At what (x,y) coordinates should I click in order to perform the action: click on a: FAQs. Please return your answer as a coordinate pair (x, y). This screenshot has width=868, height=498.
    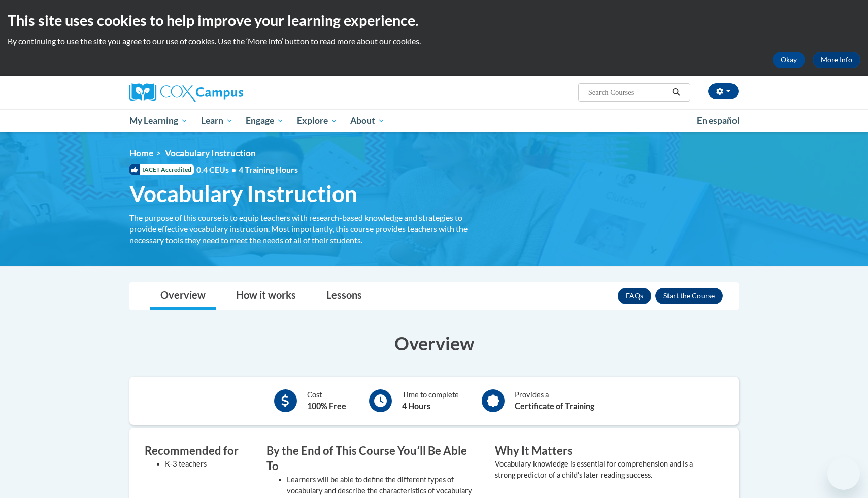
    Looking at the image, I should click on (635, 296).